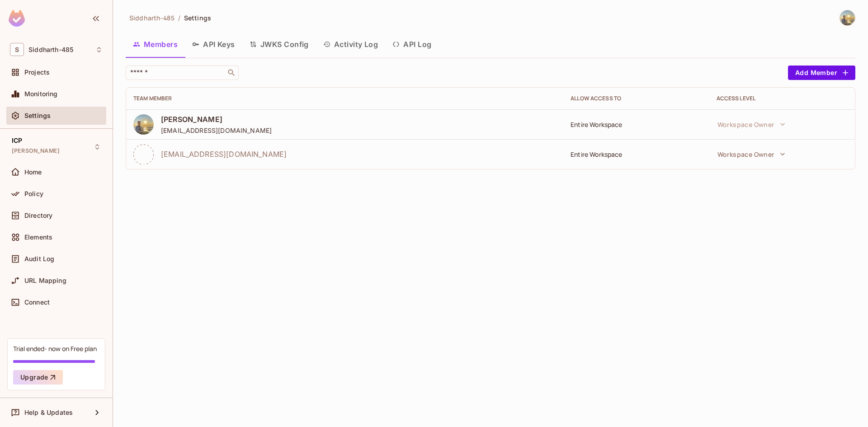  What do you see at coordinates (38, 216) in the screenshot?
I see `span: Directory` at bounding box center [38, 216].